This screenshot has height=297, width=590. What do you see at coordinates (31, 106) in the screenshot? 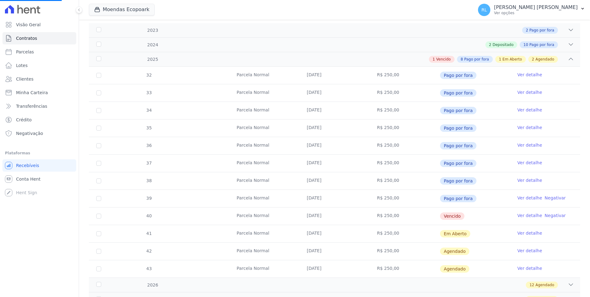
I see `span: Transferências` at bounding box center [31, 106].